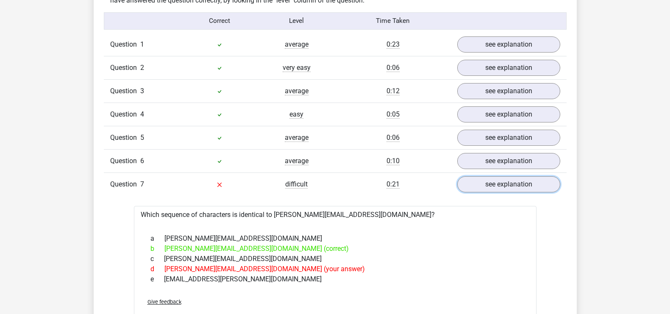 Image resolution: width=670 pixels, height=314 pixels. What do you see at coordinates (393, 91) in the screenshot?
I see `span: 0:12` at bounding box center [393, 91].